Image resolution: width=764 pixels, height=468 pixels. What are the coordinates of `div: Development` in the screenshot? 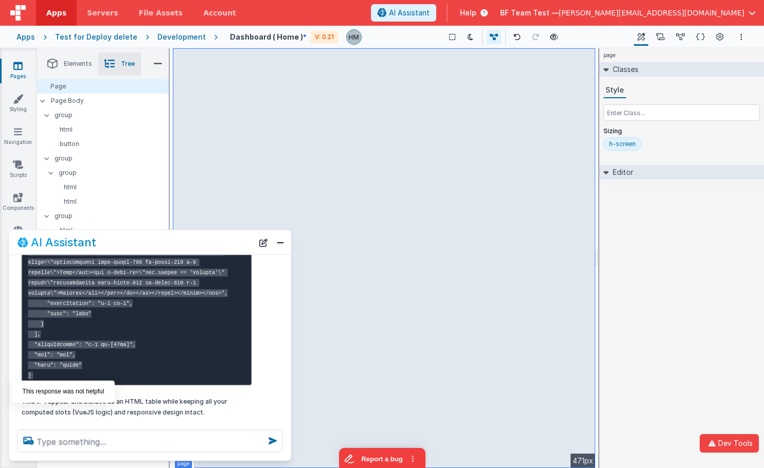 It's located at (182, 37).